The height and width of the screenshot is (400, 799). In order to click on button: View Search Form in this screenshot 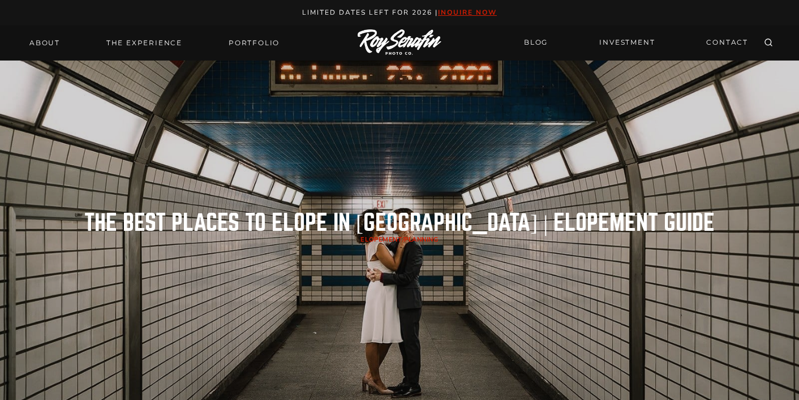, I will do `click(768, 43)`.